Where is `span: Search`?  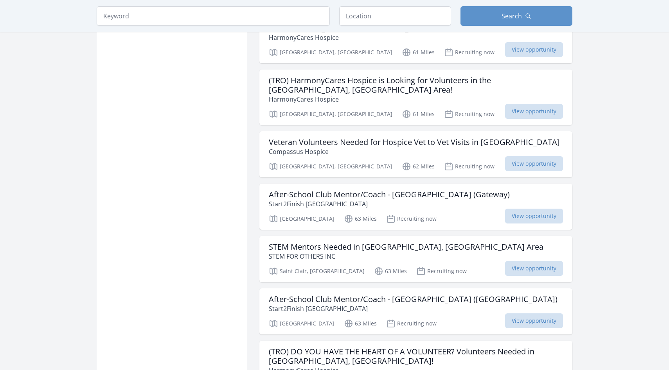 span: Search is located at coordinates (511, 16).